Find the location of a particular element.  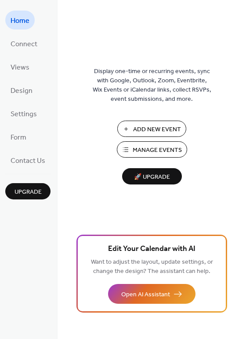

span: Manage Events is located at coordinates (157, 150).